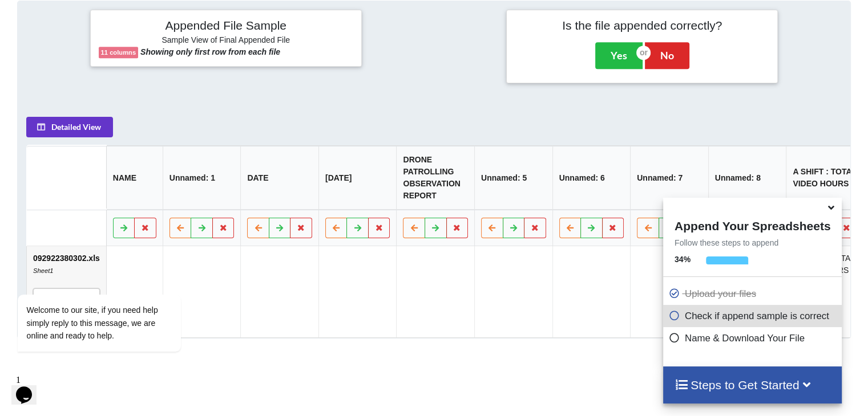 The image size is (868, 416). Describe the element at coordinates (754, 294) in the screenshot. I see `p: Upload your files` at that location.